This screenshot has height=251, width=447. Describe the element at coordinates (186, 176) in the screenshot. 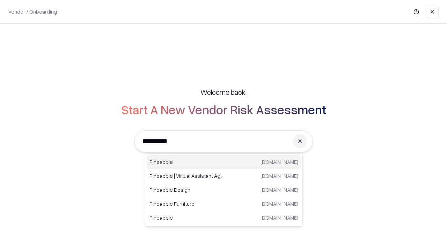

I see `p: Pineapple | Virtual Assistant Agency` at that location.